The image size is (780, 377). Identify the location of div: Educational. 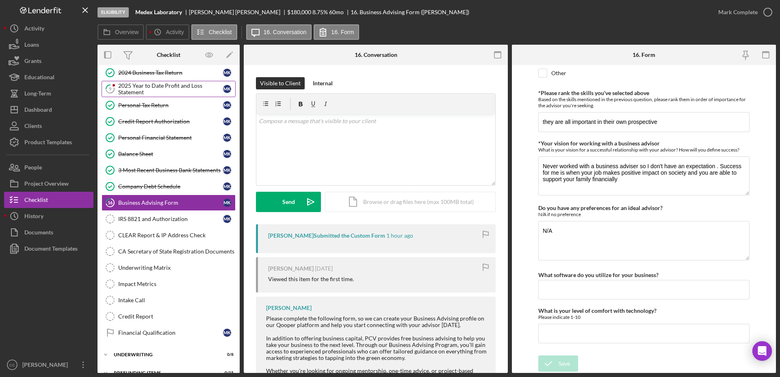
(39, 78).